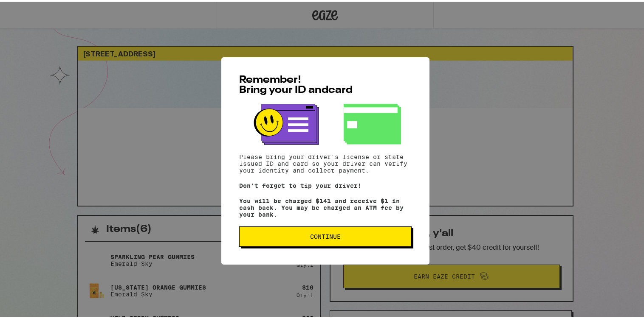 The image size is (644, 318). What do you see at coordinates (326, 235) in the screenshot?
I see `span: Continue` at bounding box center [326, 235].